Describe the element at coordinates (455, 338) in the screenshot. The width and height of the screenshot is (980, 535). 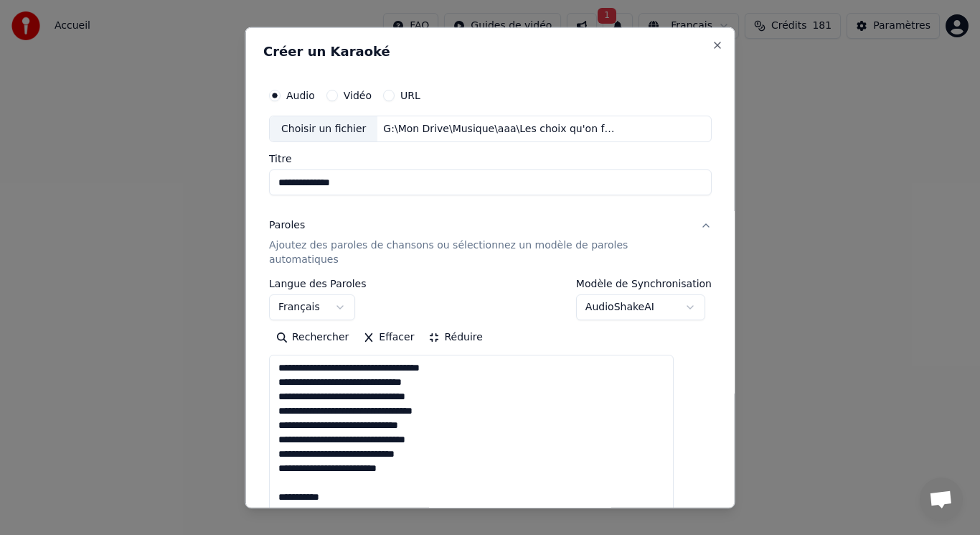
I see `button: Réduire` at that location.